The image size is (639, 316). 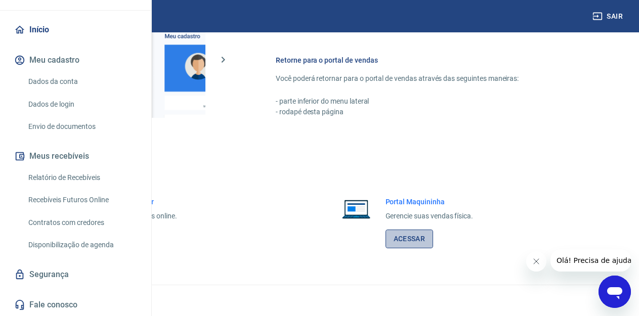 What do you see at coordinates (319, 298) in the screenshot?
I see `p: 2025 ©` at bounding box center [319, 298].